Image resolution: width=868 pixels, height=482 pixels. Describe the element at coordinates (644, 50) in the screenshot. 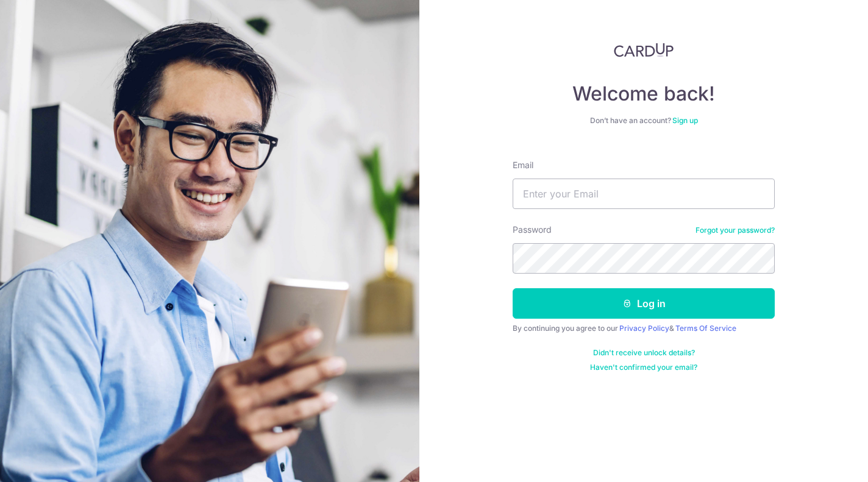

I see `img: CardUp Logo` at that location.